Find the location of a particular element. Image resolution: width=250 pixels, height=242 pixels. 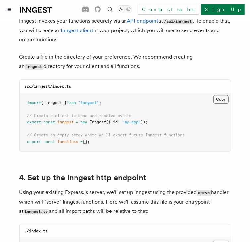

p: Inngest invokes your functions securely via an at . To enable that, you will create an in your pr... is located at coordinates (125, 30).